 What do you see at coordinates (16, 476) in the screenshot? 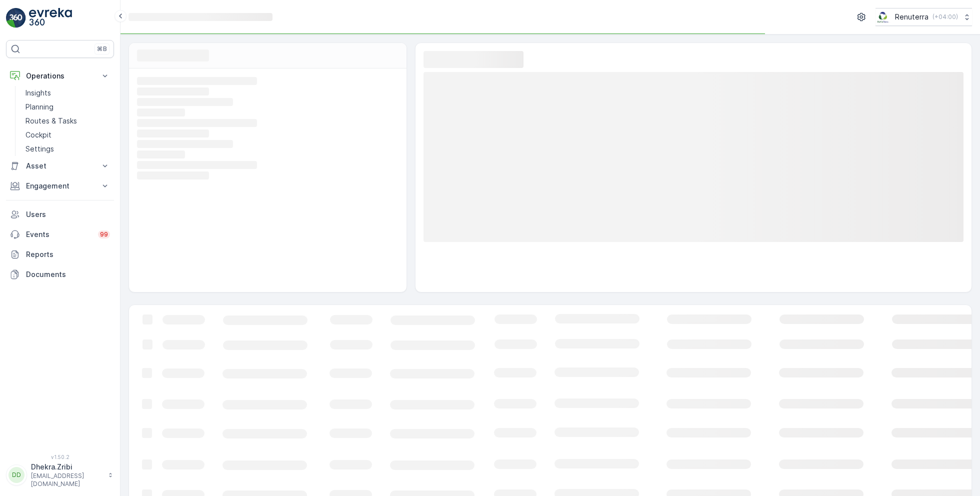
I see `div: DD` at bounding box center [16, 476].